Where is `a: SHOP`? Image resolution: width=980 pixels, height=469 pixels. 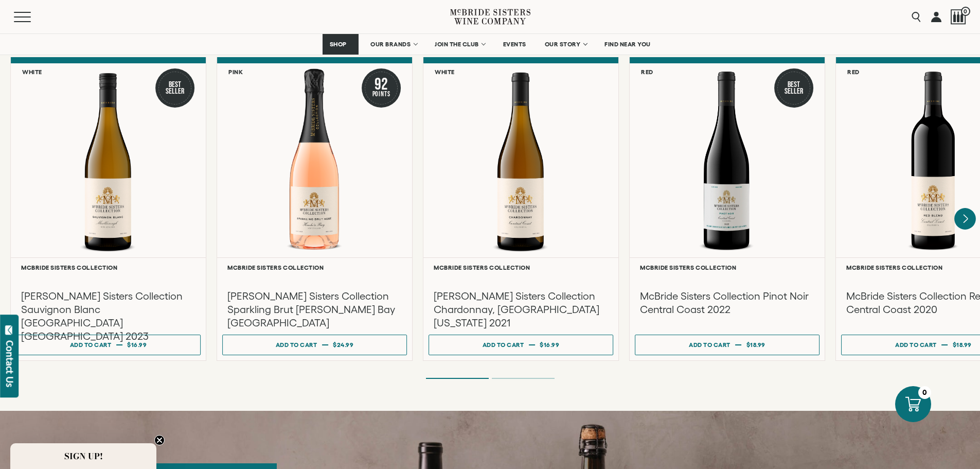
a: SHOP is located at coordinates (340, 45).